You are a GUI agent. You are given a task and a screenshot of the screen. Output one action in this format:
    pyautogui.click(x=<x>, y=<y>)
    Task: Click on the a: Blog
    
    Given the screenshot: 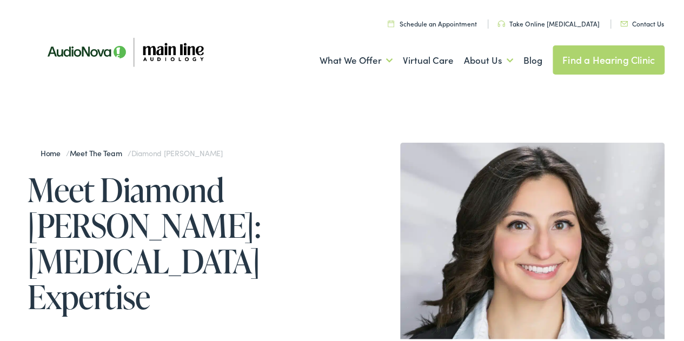 What is the action you would take?
    pyautogui.click(x=533, y=58)
    